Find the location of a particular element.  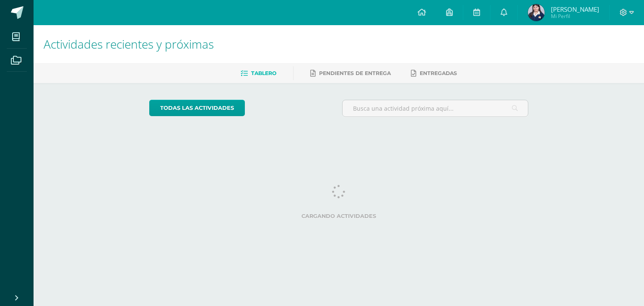

img: 8b56e90062ed926b54965f393b20e85b.png is located at coordinates (536, 13).